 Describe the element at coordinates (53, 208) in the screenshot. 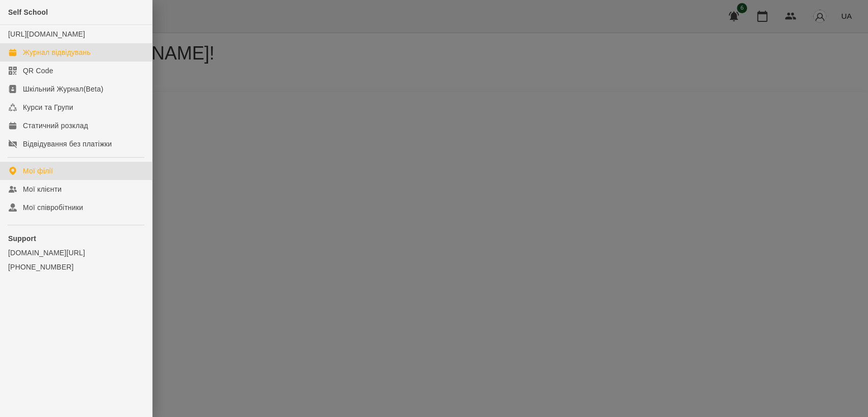

I see `div: Мої співробітники` at that location.